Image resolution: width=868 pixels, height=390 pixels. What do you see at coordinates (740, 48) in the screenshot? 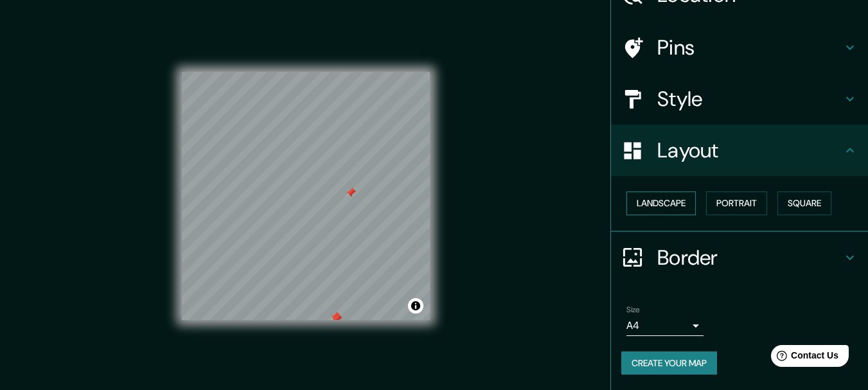
I see `div: Pins` at bounding box center [740, 48].